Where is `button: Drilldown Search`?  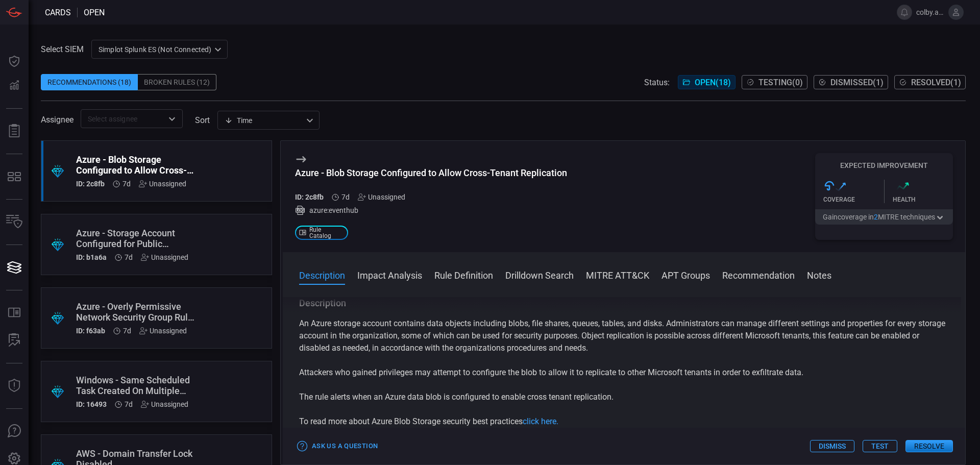 button: Drilldown Search is located at coordinates (540, 275).